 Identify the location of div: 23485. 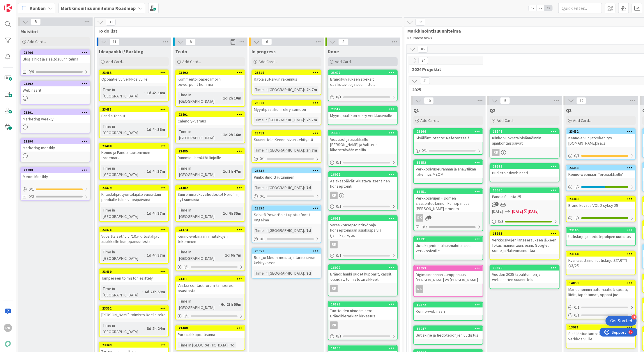
(211, 151).